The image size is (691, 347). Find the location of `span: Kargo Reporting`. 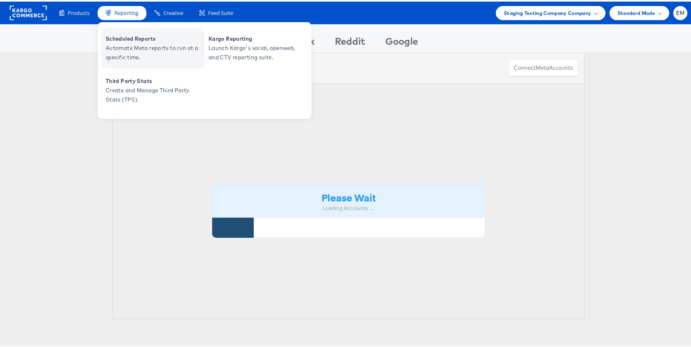

span: Kargo Reporting is located at coordinates (257, 37).